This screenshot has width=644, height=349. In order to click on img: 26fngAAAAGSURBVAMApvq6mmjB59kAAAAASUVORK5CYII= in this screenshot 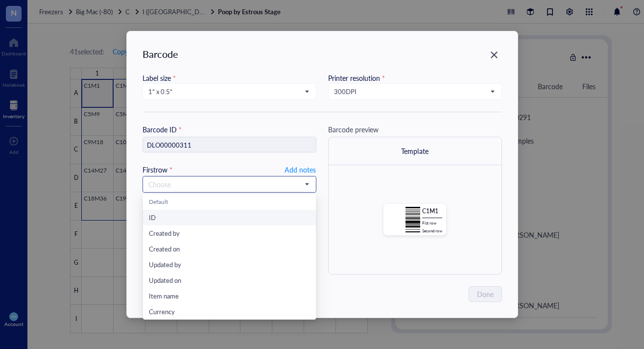, I will do `click(413, 219)`.